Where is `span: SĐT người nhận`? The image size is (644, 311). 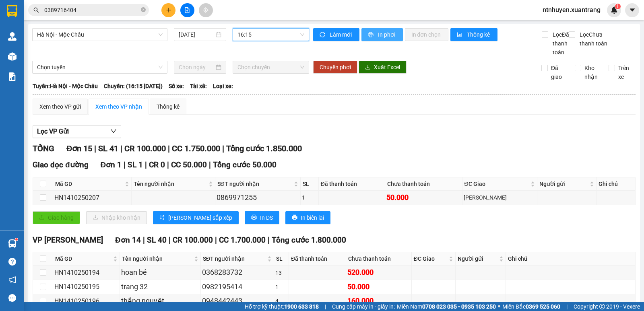 span: SĐT người nhận is located at coordinates (254, 184).